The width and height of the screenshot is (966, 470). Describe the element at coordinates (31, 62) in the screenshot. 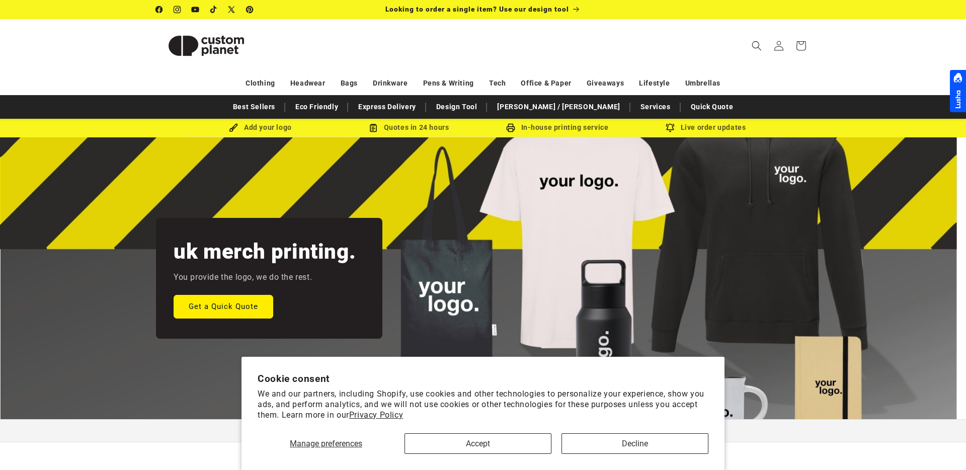

I see `img: tab_domain_overview_orange.svg` at that location.